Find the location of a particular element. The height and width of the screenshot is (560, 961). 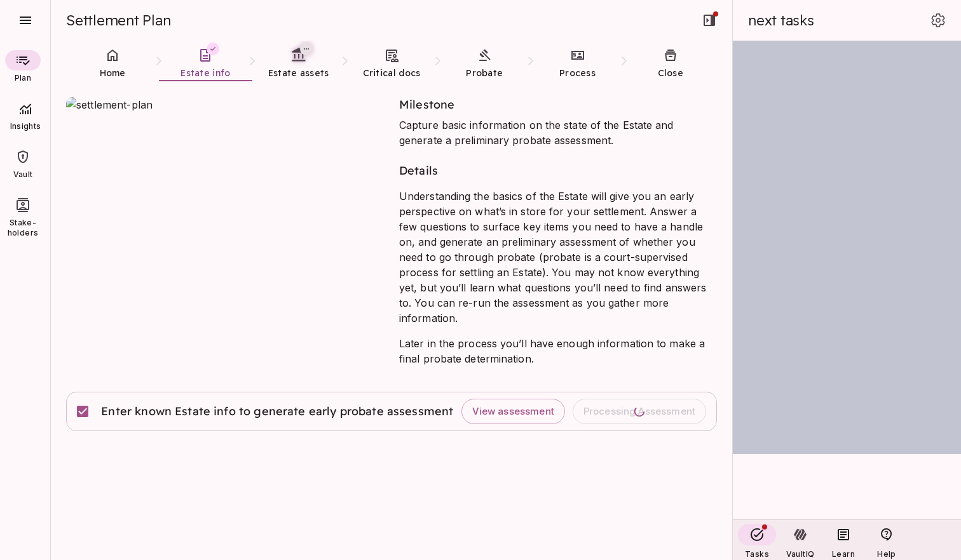

span: Milestone is located at coordinates (426, 104).